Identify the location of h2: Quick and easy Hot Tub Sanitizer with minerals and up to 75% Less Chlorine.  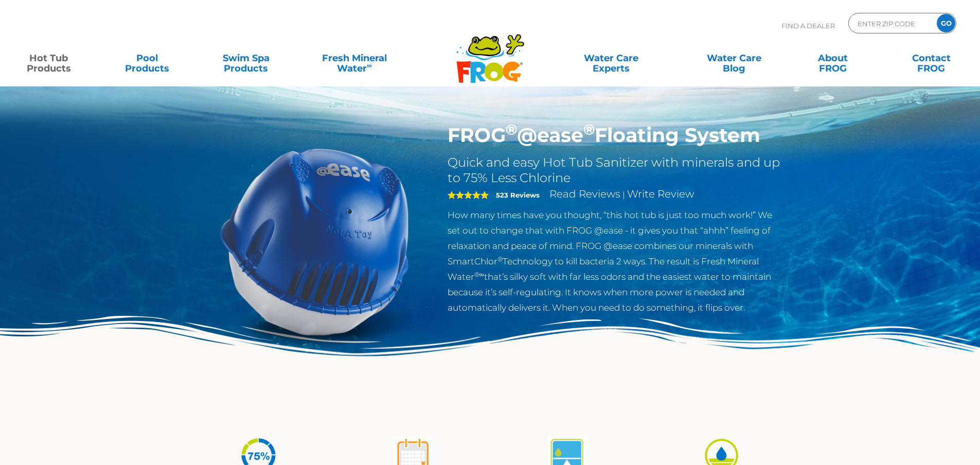
(615, 170).